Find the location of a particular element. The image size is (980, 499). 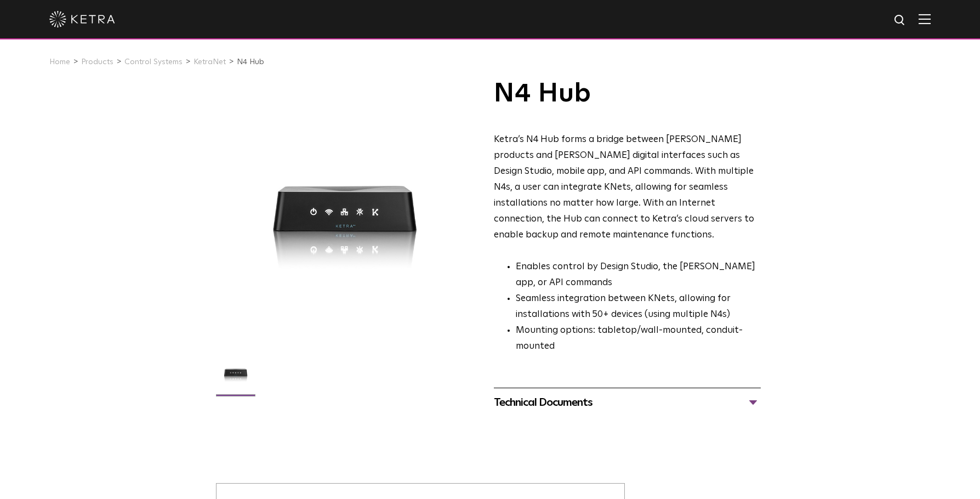

img: ketra-logo-2019-white is located at coordinates (82, 19).